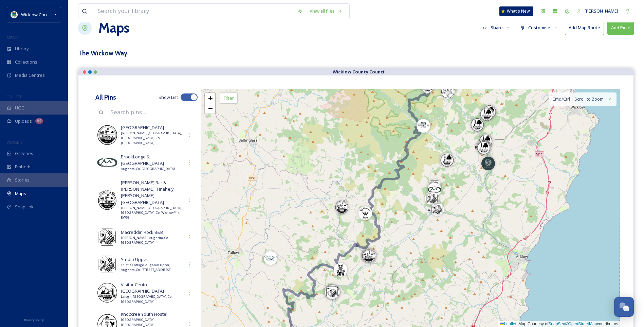 The height and width of the screenshot is (327, 644). What do you see at coordinates (107, 135) in the screenshot?
I see `img: d0f051ca-c41d-4922-9f57-1349c9b64ba0.jpg` at bounding box center [107, 135].